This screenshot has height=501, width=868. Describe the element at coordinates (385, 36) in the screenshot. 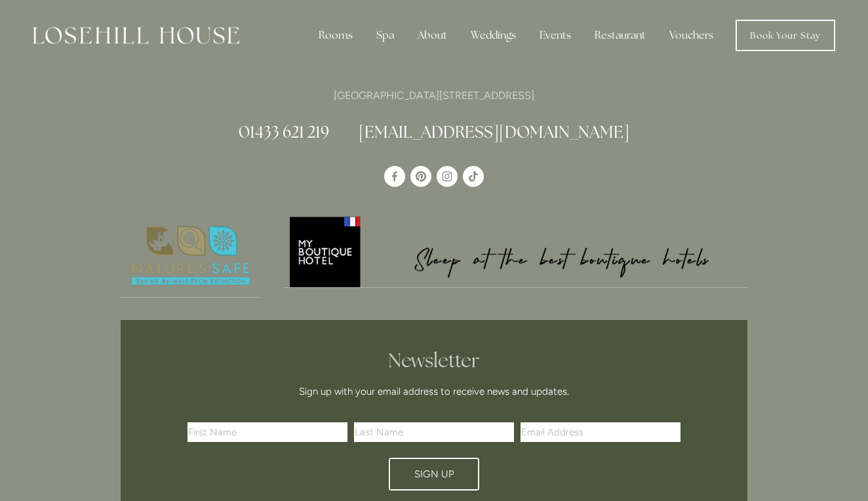

I see `div: Spa` at that location.